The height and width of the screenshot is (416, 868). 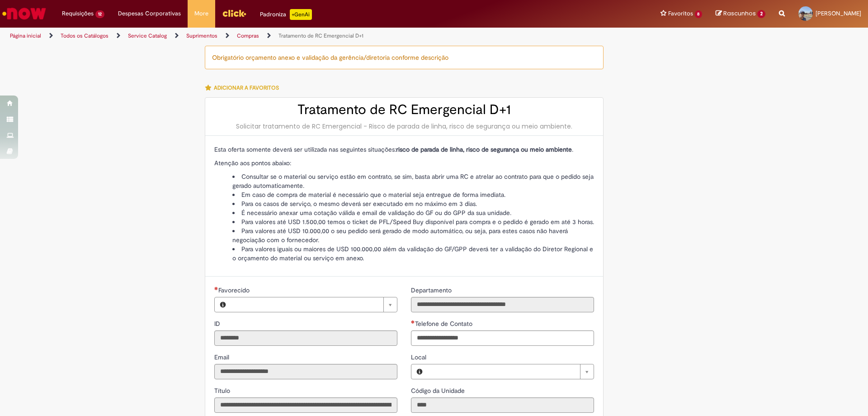 I want to click on a: Compras, so click(x=248, y=35).